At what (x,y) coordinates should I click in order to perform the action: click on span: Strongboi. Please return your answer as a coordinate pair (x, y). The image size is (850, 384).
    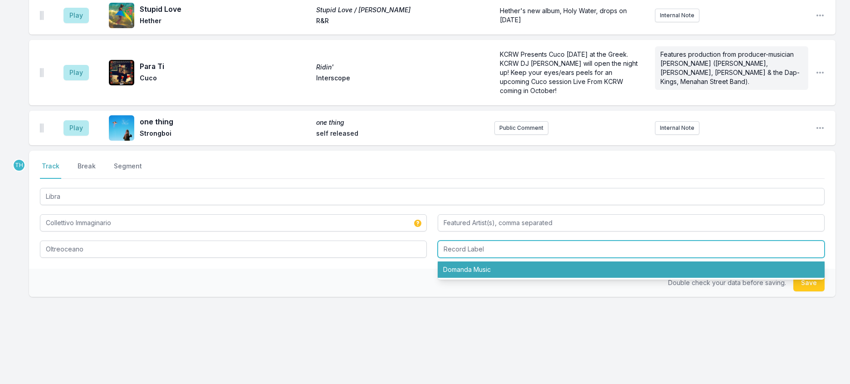
    Looking at the image, I should click on (225, 134).